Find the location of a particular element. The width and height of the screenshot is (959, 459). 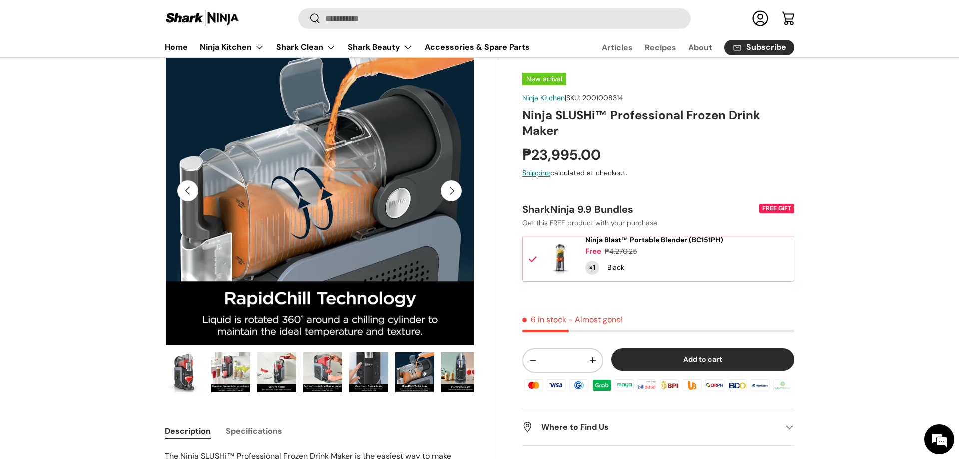

div: Black is located at coordinates (616, 267).